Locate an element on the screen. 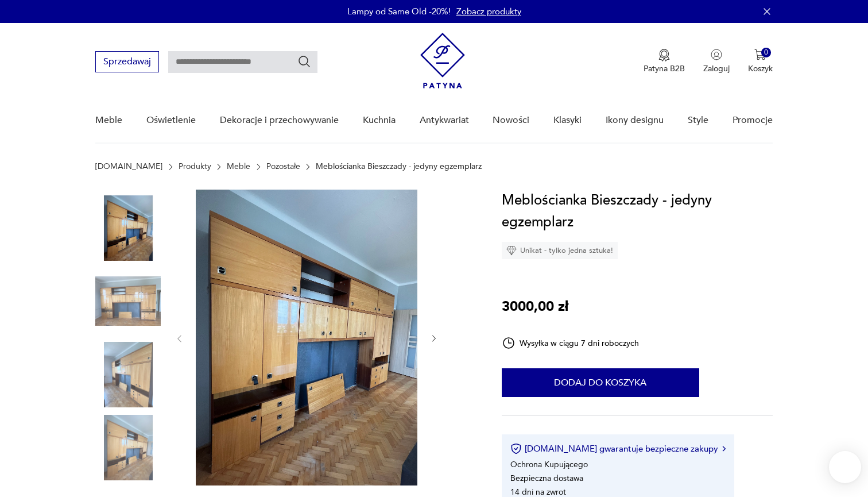  a: Ikona medaluPatyna B2B is located at coordinates (664, 61).